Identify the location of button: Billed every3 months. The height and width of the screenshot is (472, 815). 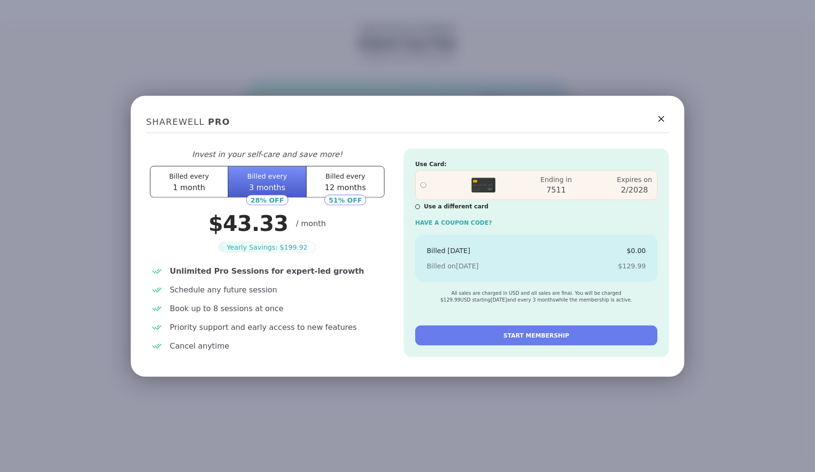
(267, 182).